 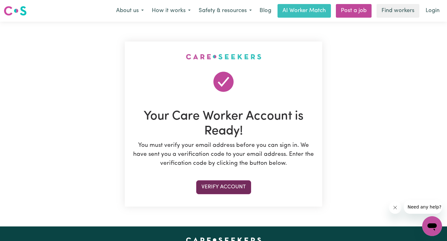 I want to click on button: Verify Account, so click(x=223, y=187).